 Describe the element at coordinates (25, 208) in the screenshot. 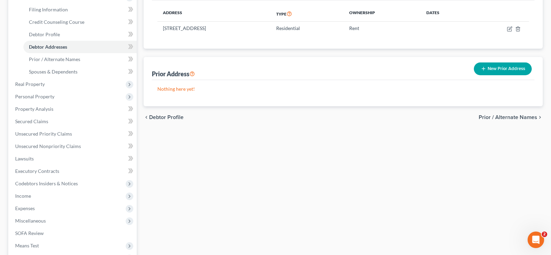

I see `span: Expenses` at that location.